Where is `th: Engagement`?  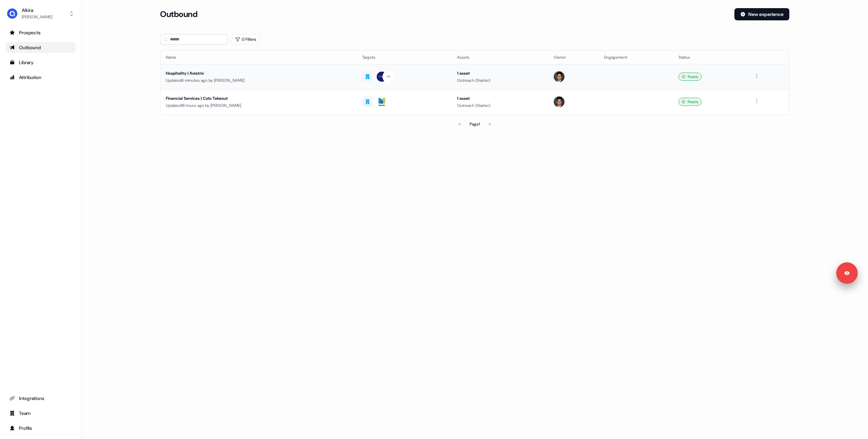 th: Engagement is located at coordinates (636, 57).